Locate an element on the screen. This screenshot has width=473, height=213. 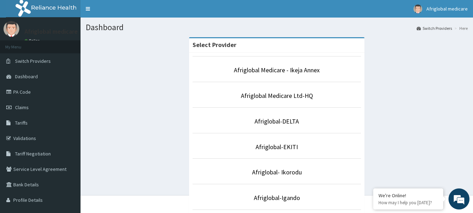
a: Afriglobal-Igando is located at coordinates (277, 197).